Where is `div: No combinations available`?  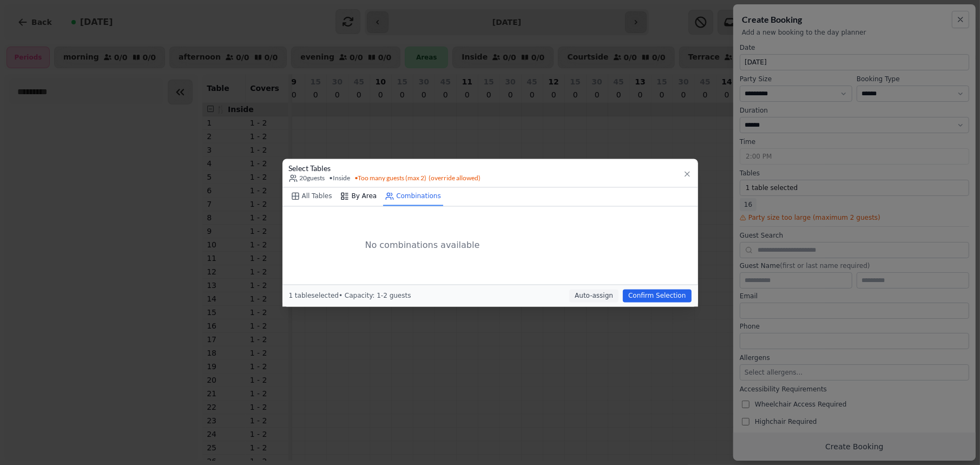 div: No combinations available is located at coordinates (423, 245).